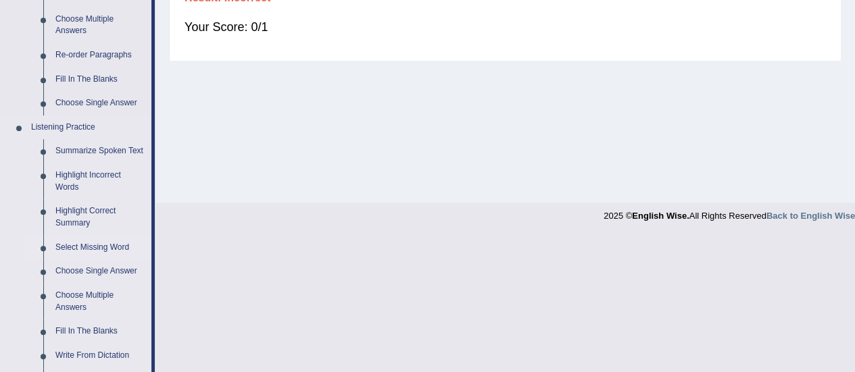  What do you see at coordinates (660, 215) in the screenshot?
I see `strong: English Wise.` at bounding box center [660, 215].